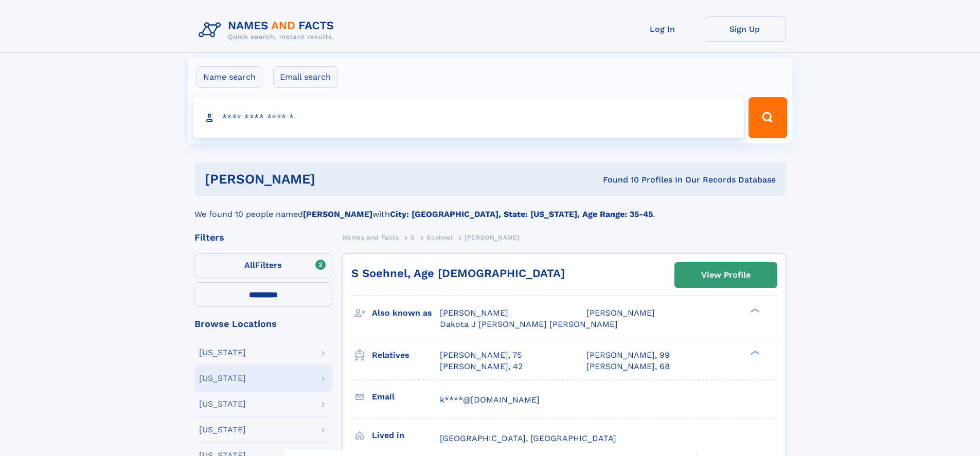 This screenshot has width=980, height=456. Describe the element at coordinates (662, 29) in the screenshot. I see `a: Log In` at that location.